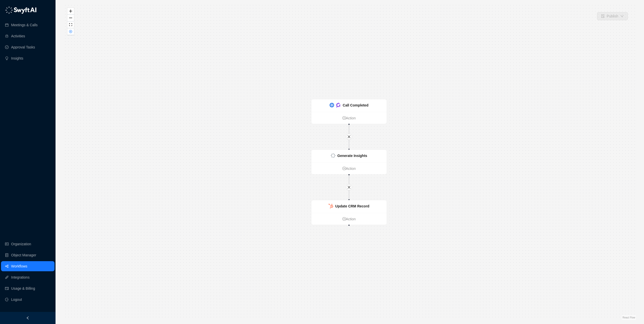 The image size is (644, 324). Describe the element at coordinates (349, 213) in the screenshot. I see `div: Update CRM Recordplus-circleAction` at that location.